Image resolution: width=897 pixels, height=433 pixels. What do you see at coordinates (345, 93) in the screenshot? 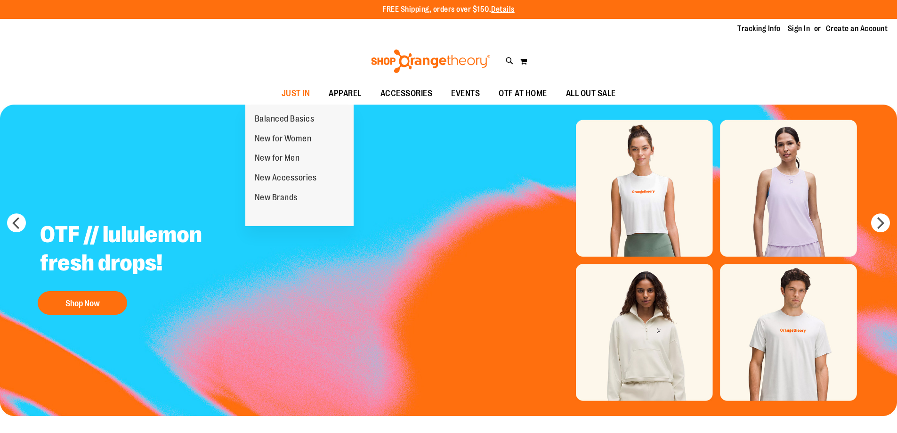
I see `span: APPAREL` at bounding box center [345, 93].